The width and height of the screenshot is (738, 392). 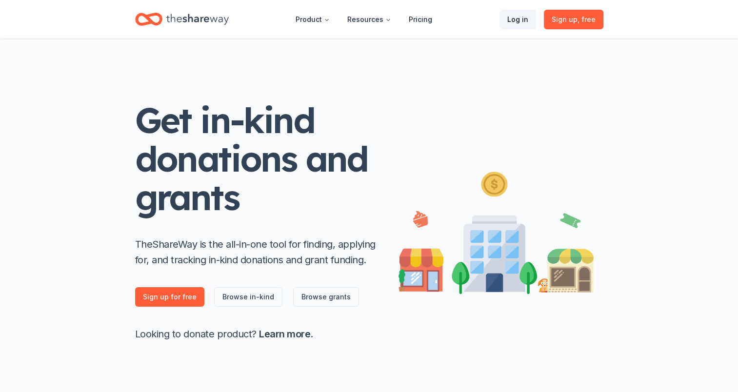 I want to click on a: Browse in-kind, so click(x=248, y=297).